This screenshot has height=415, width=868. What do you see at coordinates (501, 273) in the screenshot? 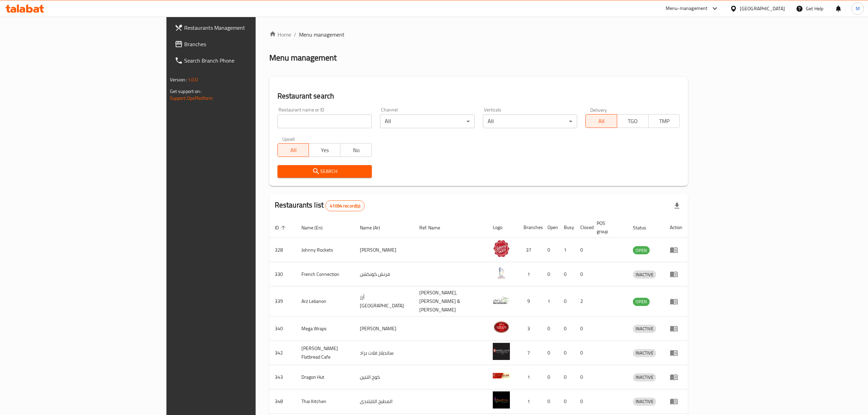
I see `img: French Connection` at bounding box center [501, 273].